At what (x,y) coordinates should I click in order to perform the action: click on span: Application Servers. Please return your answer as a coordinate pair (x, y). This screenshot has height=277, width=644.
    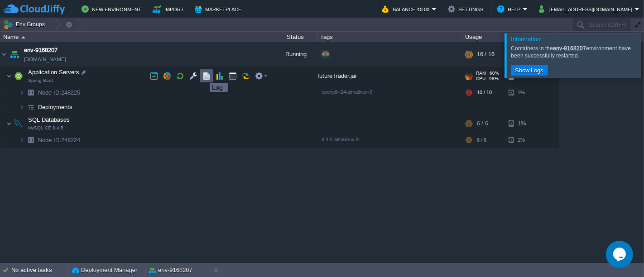
    Looking at the image, I should click on (54, 72).